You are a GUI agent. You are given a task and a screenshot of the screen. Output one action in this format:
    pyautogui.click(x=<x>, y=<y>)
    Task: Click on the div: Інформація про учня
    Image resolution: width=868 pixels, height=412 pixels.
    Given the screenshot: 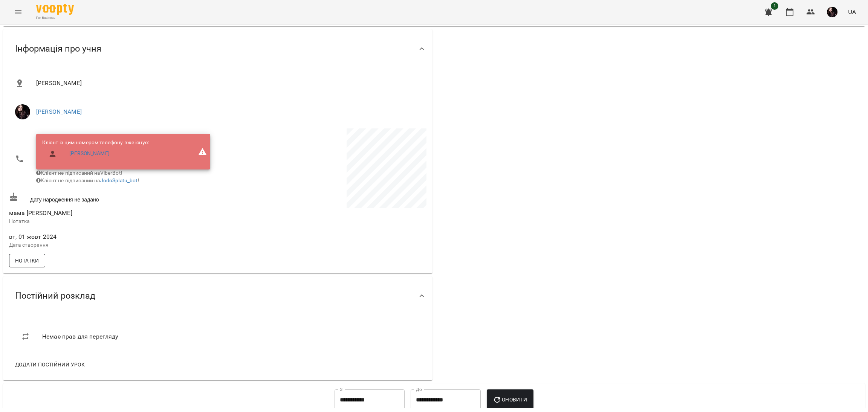 What is the action you would take?
    pyautogui.click(x=217, y=49)
    